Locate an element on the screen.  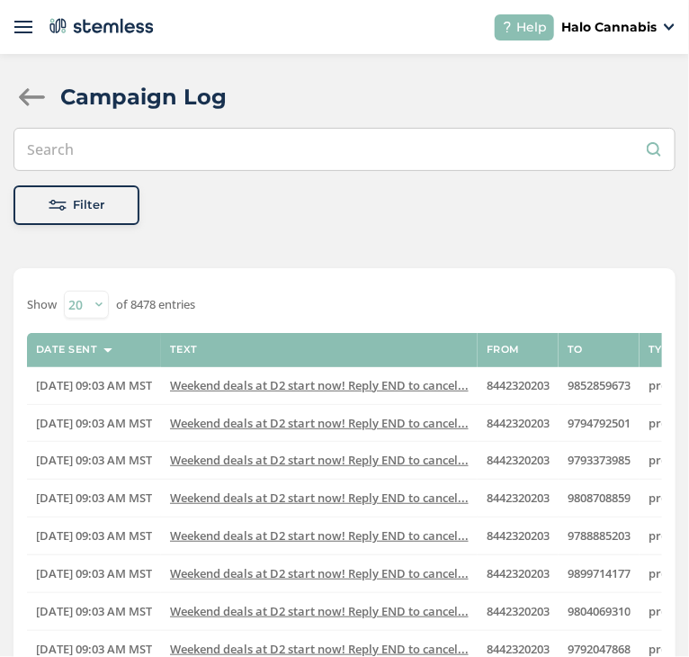
label: of 8478 entries is located at coordinates (156, 305).